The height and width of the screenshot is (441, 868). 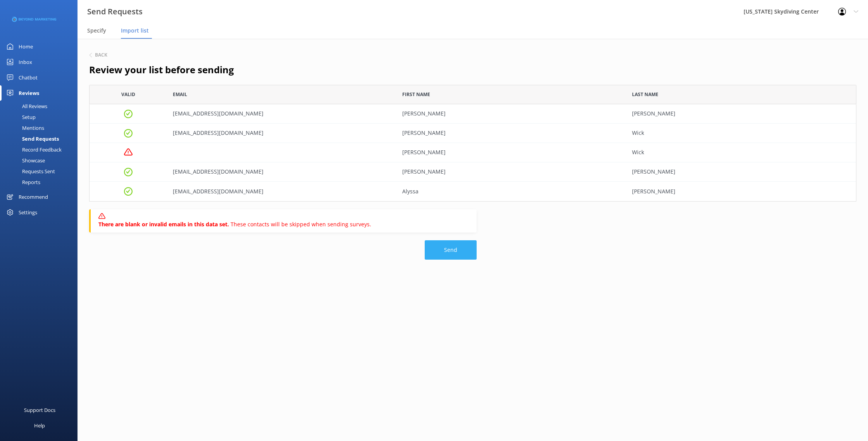 I want to click on span: Import list, so click(x=135, y=31).